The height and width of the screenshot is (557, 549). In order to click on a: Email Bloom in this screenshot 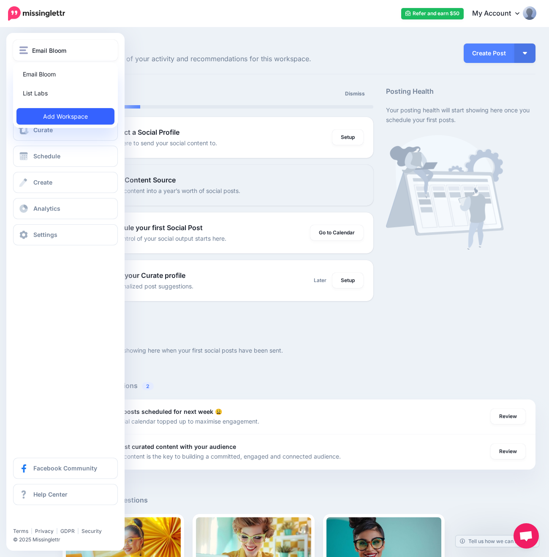, I will do `click(65, 74)`.